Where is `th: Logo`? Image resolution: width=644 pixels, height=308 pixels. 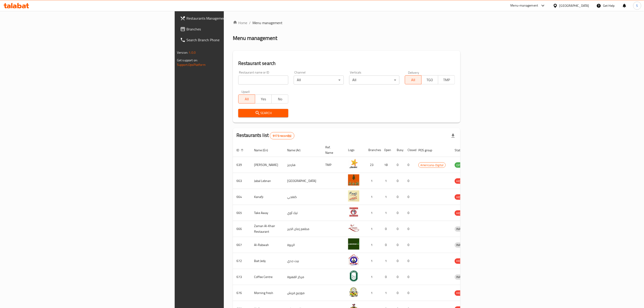
th: Logo is located at coordinates (355, 150).